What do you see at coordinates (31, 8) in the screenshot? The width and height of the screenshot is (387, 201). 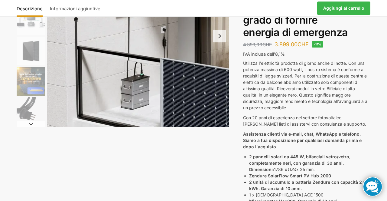 I see `a: Descrizione` at bounding box center [31, 8].